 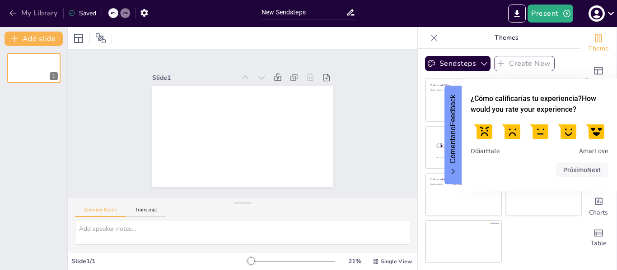 What do you see at coordinates (526, 98) in the screenshot?
I see `font: ¿Cómo calificarías tu experiencia?` at bounding box center [526, 98].